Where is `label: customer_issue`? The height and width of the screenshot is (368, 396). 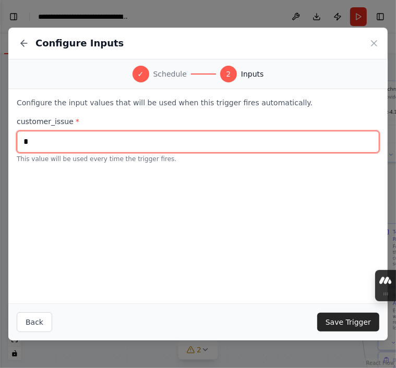
label: customer_issue is located at coordinates (198, 121).